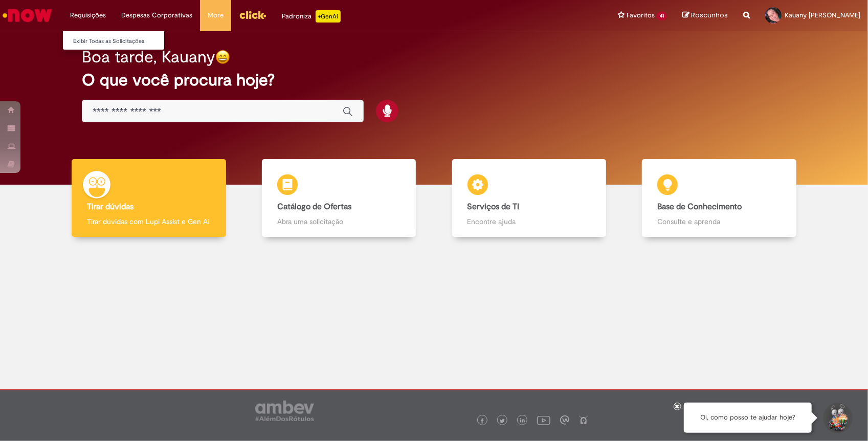 Image resolution: width=868 pixels, height=441 pixels. What do you see at coordinates (719, 198) in the screenshot?
I see `a: Base de Conhecimento Consulte e aprenda` at bounding box center [719, 198].